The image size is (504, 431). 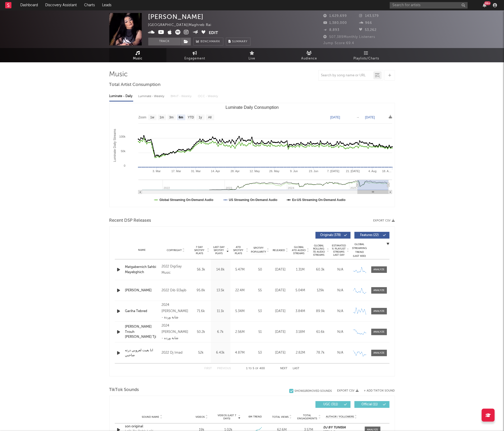 What do you see at coordinates (240, 290) in the screenshot?
I see `div: 22.4M` at bounding box center [240, 290].